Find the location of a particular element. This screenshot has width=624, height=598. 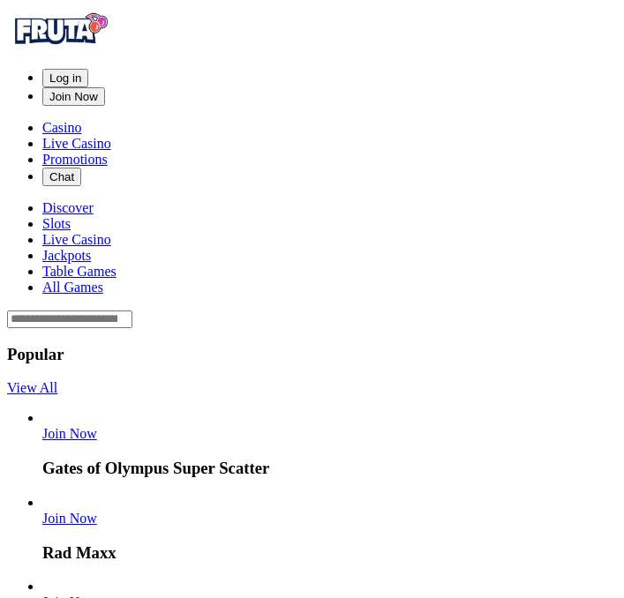

nav: Lobby is located at coordinates (311, 248).